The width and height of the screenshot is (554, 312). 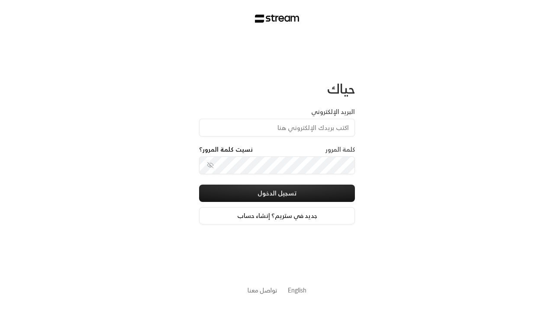 I want to click on a: نسيت كلمة المرور؟, so click(x=226, y=149).